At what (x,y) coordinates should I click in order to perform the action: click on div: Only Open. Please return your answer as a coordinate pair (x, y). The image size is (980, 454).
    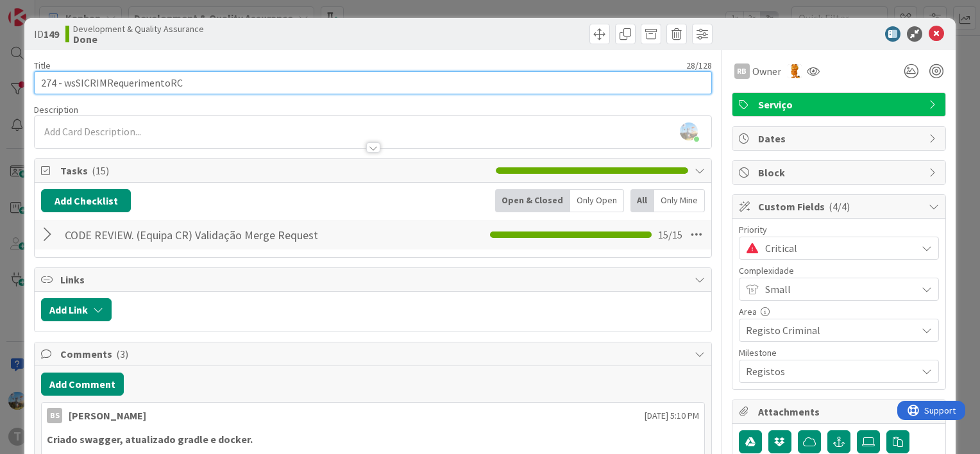
    Looking at the image, I should click on (597, 201).